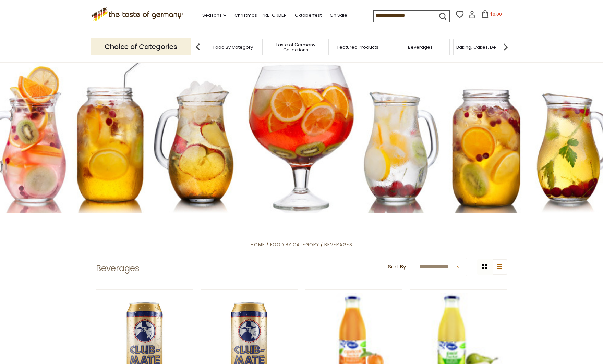  I want to click on span: Home, so click(257, 245).